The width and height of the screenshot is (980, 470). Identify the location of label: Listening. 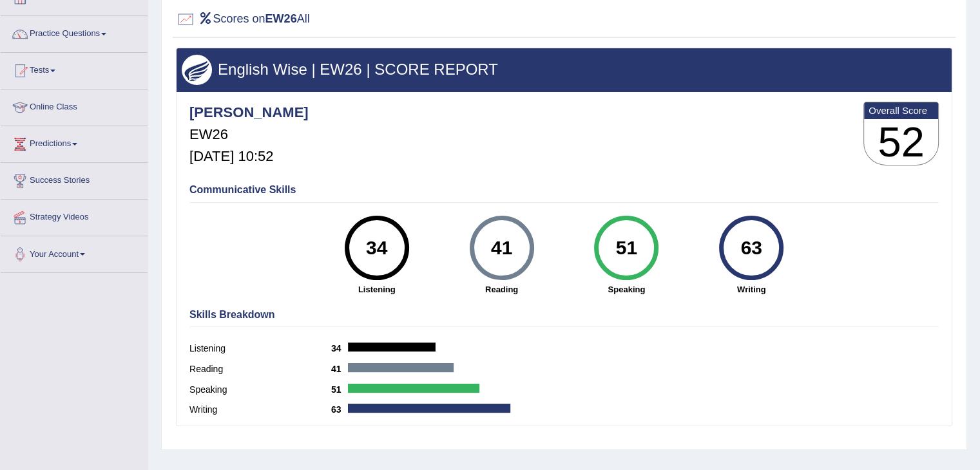
(260, 348).